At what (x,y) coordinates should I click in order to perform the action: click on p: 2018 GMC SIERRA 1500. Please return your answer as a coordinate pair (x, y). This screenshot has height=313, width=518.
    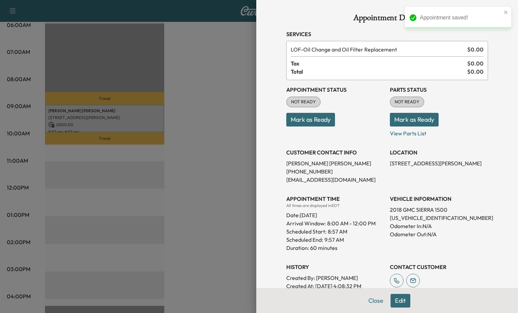
    Looking at the image, I should click on (439, 210).